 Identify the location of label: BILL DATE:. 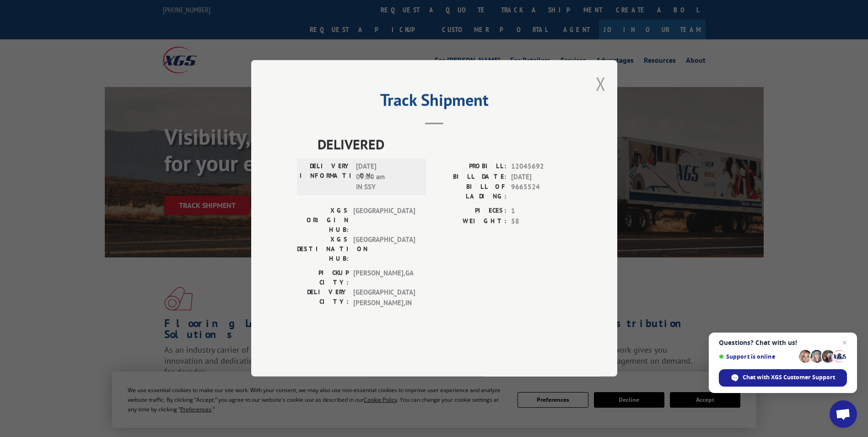
(471, 176).